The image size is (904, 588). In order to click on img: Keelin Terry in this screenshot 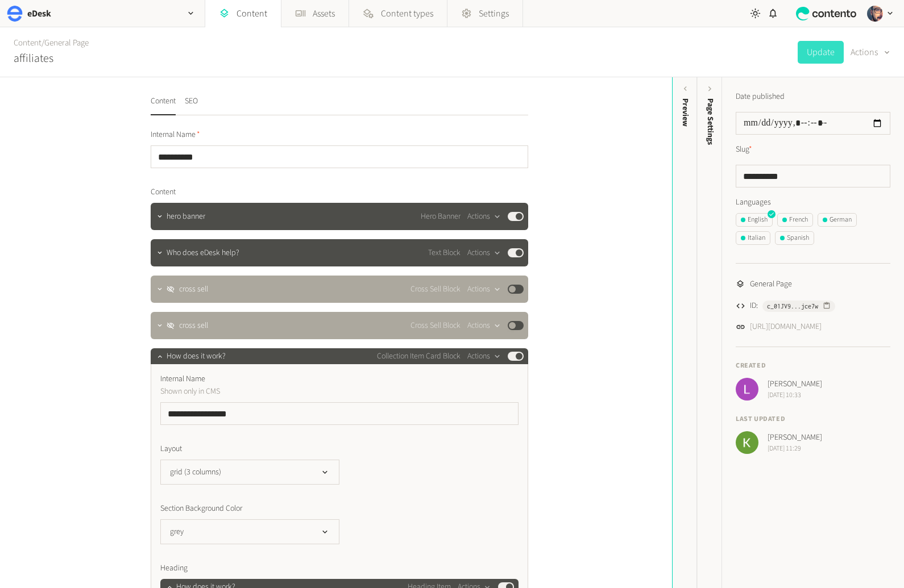, I will do `click(747, 442)`.